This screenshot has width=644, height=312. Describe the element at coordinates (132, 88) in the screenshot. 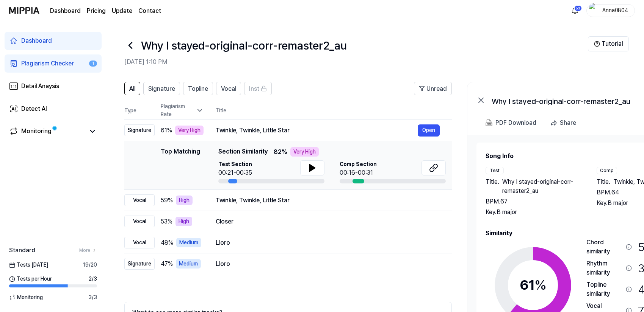

I see `button: All` at that location.